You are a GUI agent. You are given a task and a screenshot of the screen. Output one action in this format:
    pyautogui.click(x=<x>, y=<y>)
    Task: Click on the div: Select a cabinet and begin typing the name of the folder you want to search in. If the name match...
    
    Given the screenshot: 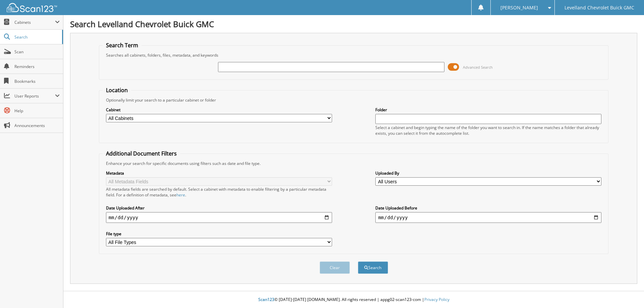 What is the action you would take?
    pyautogui.click(x=488, y=130)
    